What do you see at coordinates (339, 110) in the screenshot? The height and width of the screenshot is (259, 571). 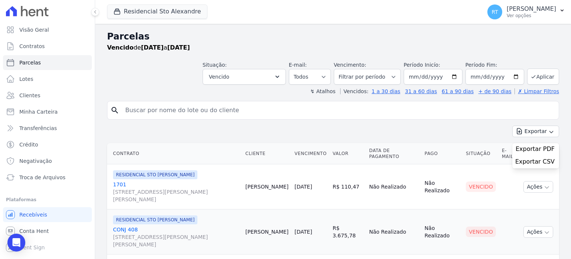 I see `input: Buscar por nome do lote ou do cliente` at bounding box center [339, 110].